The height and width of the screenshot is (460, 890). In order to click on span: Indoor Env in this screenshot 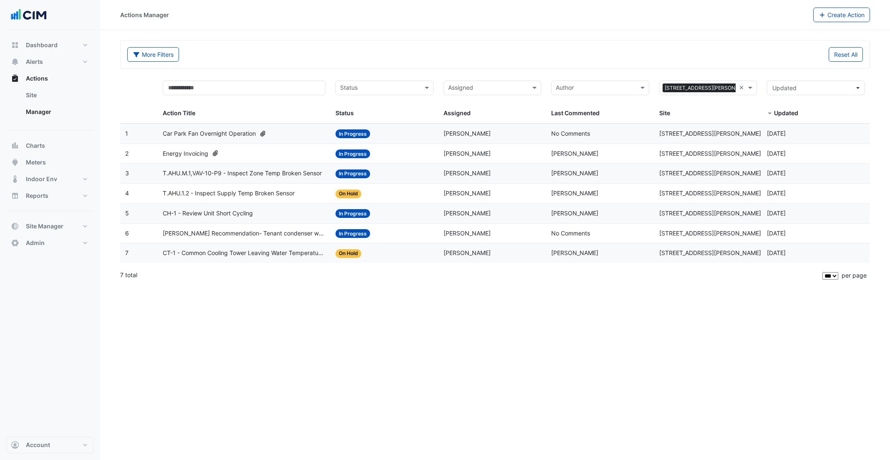, I will do `click(41, 179)`.